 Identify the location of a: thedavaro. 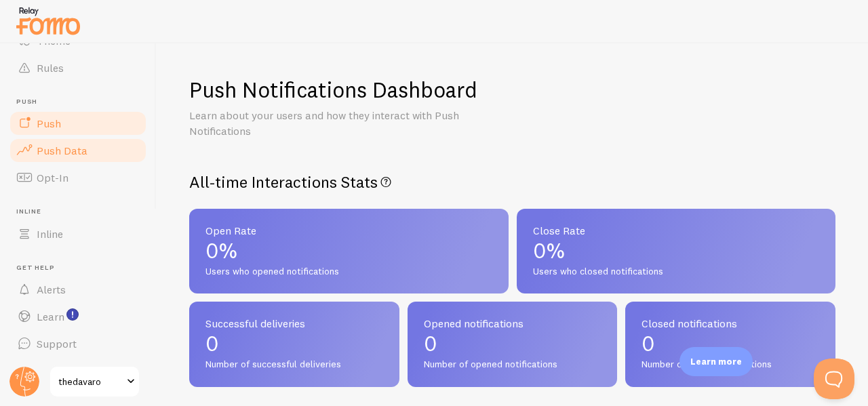
(94, 381).